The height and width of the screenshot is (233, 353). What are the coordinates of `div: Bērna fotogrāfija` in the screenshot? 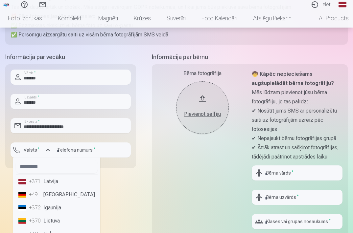 It's located at (202, 74).